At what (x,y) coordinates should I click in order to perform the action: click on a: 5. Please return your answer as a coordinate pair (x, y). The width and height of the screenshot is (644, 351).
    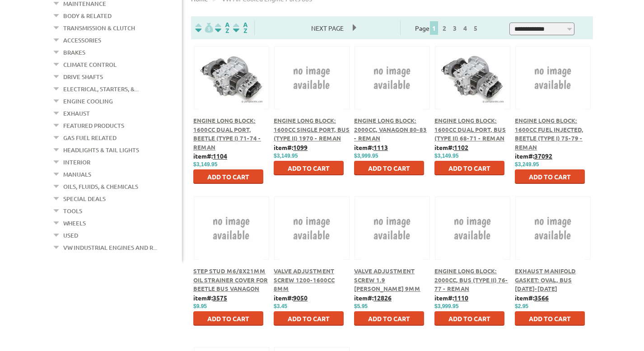
    Looking at the image, I should click on (476, 28).